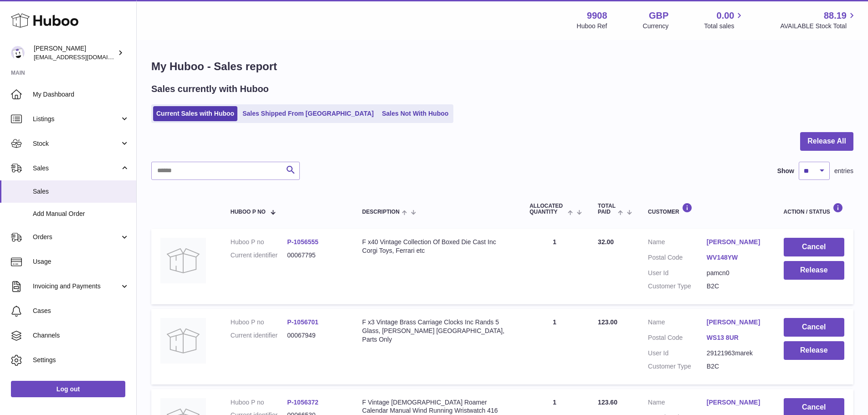 The image size is (868, 415). Describe the element at coordinates (608, 322) in the screenshot. I see `span: 123.00` at that location.